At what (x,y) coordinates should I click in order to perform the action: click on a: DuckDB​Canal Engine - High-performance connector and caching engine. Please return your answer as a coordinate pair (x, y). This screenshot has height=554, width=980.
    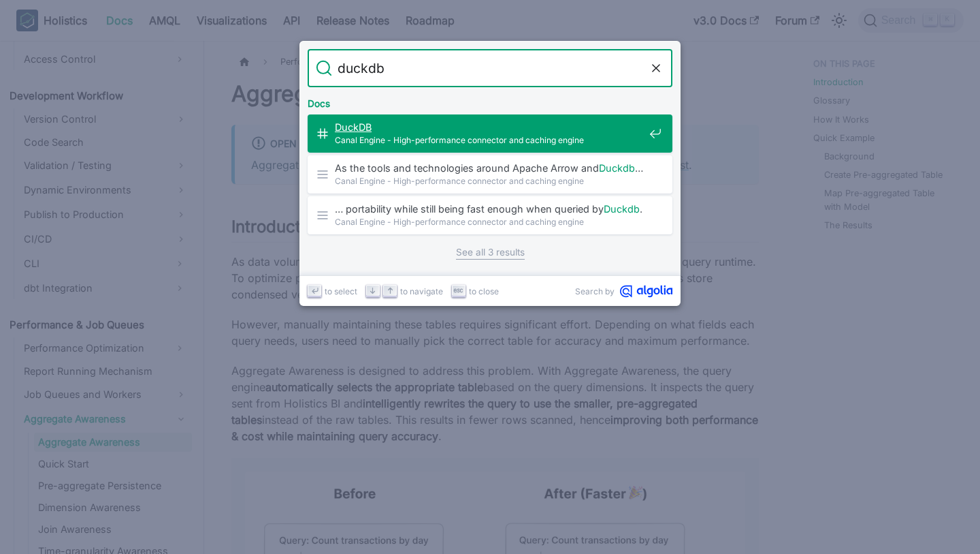
    Looking at the image, I should click on (490, 134).